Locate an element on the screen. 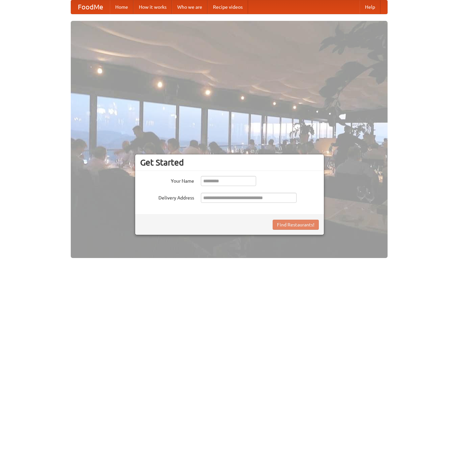 The width and height of the screenshot is (458, 476). a: Who we are is located at coordinates (189, 7).